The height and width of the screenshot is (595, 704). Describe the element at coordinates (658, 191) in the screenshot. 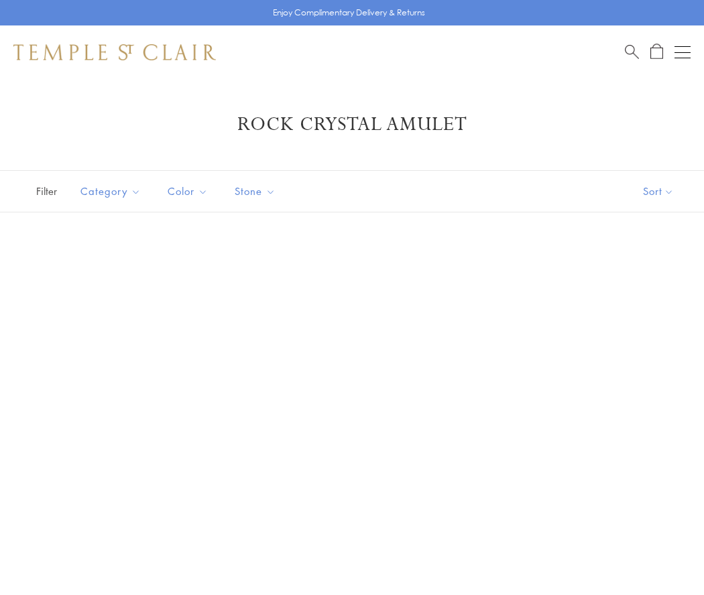

I see `button: Show sort by` at that location.